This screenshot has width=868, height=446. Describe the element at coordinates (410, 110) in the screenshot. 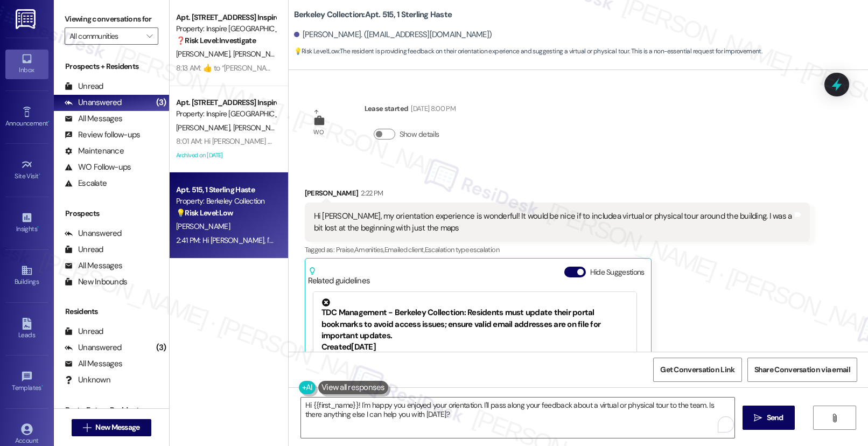

I see `div: Lease started` at that location.